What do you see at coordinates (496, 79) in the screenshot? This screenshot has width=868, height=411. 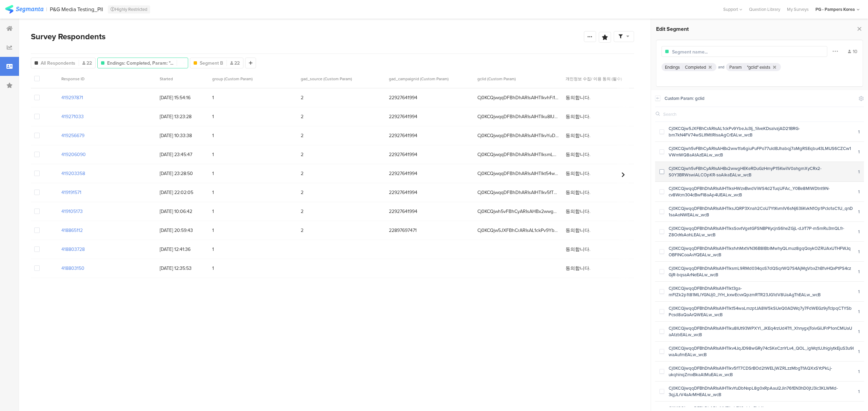 I see `span: gclid (Custom Param)` at bounding box center [496, 79].